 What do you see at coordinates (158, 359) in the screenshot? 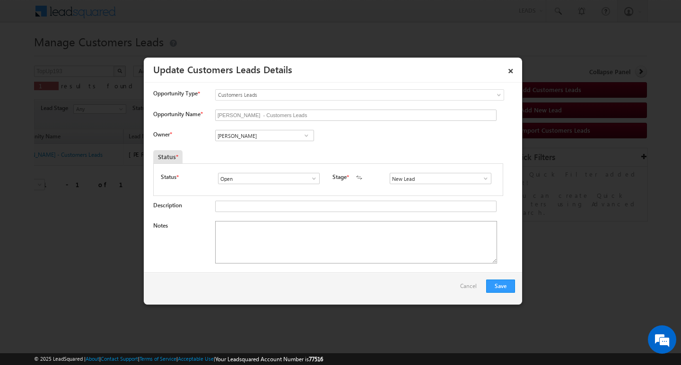
I see `a: Terms of Service` at bounding box center [158, 359].